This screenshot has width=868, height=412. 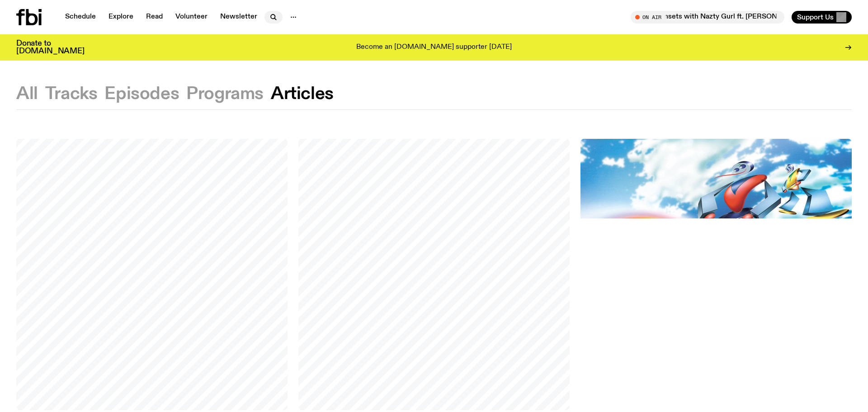 What do you see at coordinates (192, 18) in the screenshot?
I see `a: Volunteer` at bounding box center [192, 18].